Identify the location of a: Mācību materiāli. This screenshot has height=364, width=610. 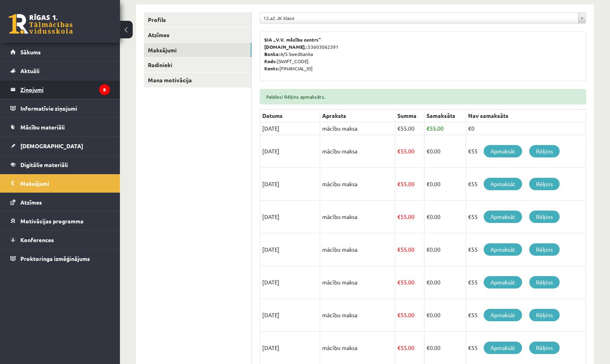
(60, 127).